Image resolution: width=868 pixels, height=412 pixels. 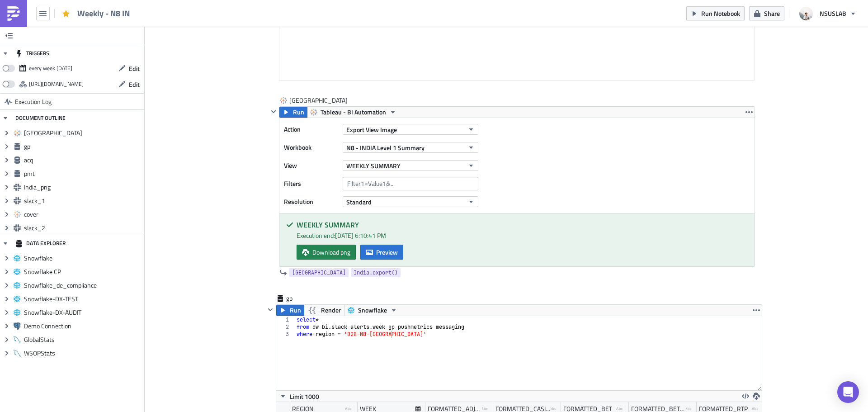 I want to click on span: Demo Connection, so click(x=83, y=326).